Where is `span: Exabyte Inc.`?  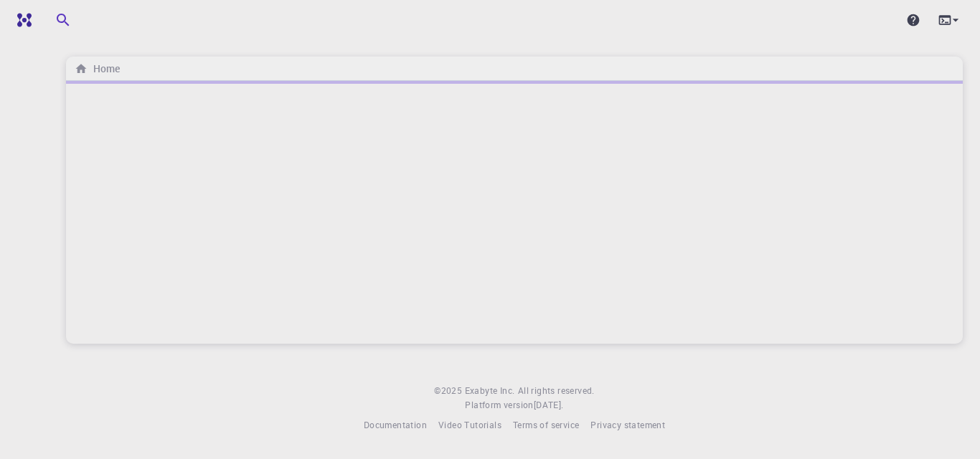
span: Exabyte Inc. is located at coordinates (490, 390).